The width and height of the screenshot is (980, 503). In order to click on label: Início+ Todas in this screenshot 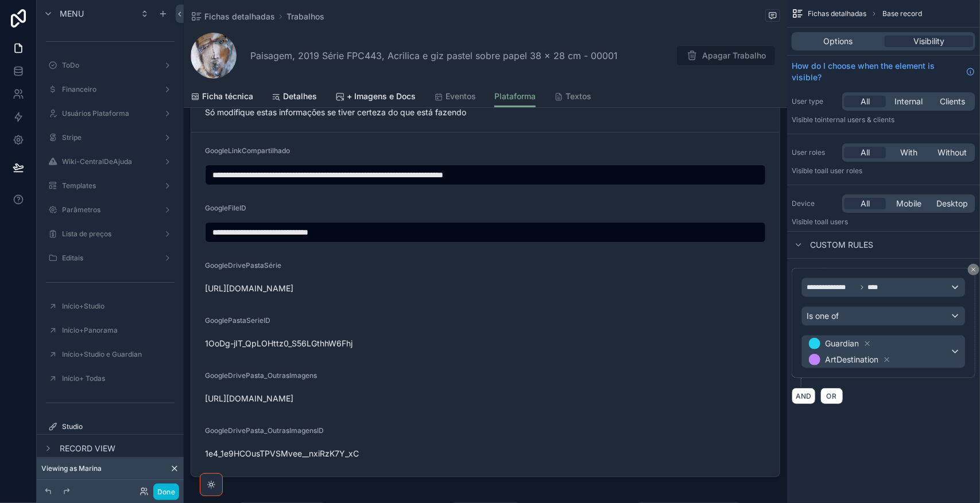, I will do `click(118, 378)`.